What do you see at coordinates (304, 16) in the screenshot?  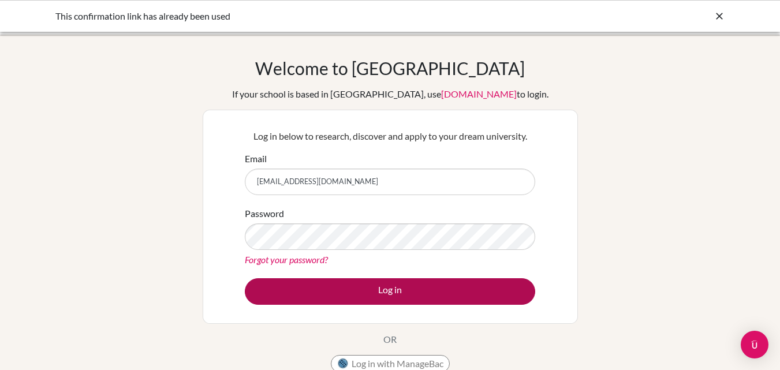 I see `div: This confirmation link has already been used` at bounding box center [304, 16].